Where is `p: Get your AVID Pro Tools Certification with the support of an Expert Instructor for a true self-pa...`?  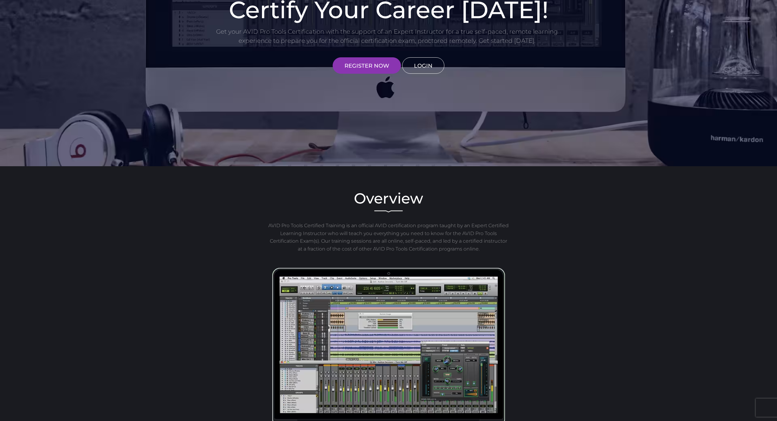
p: Get your AVID Pro Tools Certification with the support of an Expert Instructor for a true self-pa... is located at coordinates (387, 36).